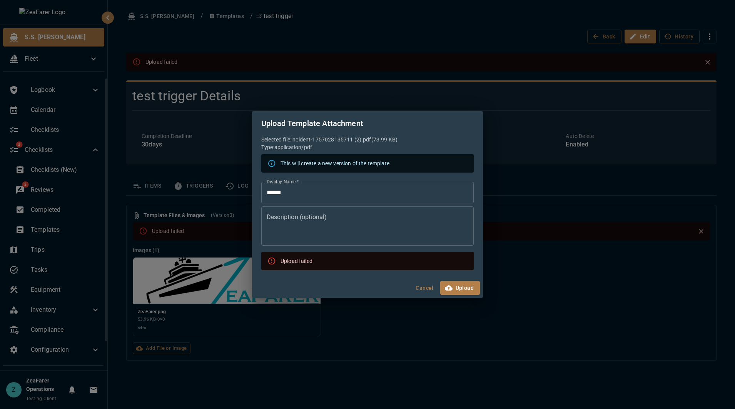  What do you see at coordinates (460, 288) in the screenshot?
I see `button: Upload` at bounding box center [460, 288].